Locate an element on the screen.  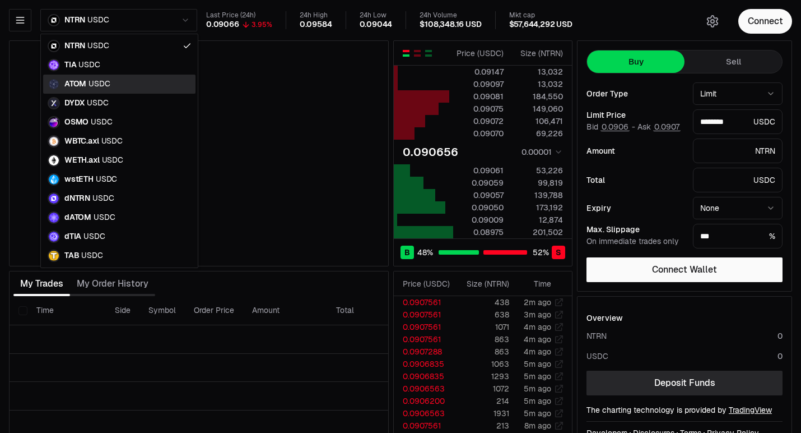
span: ATOM is located at coordinates (75, 84).